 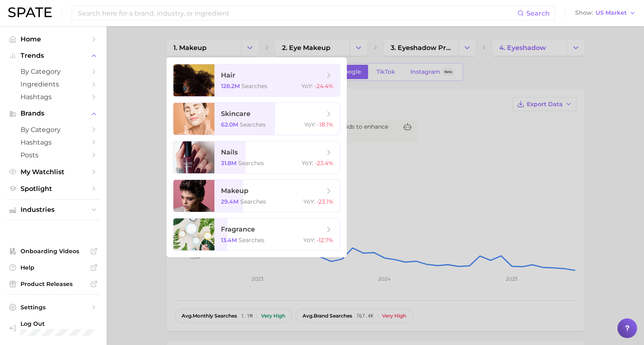 I want to click on span: 13.4m, so click(x=229, y=241).